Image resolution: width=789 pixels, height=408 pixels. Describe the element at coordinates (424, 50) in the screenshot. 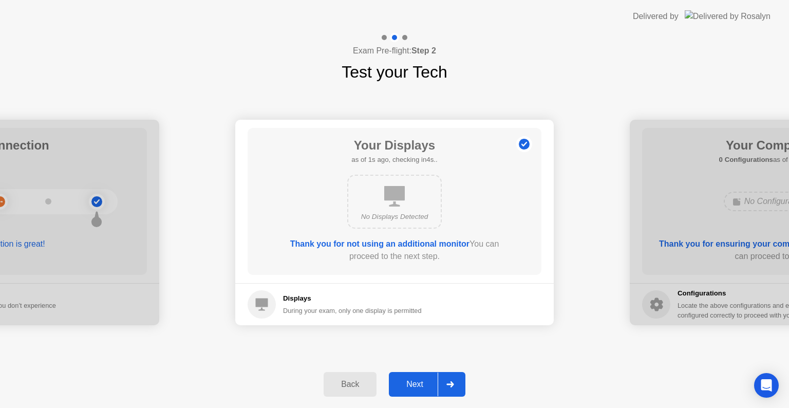

I see `b: Step 2` at that location.